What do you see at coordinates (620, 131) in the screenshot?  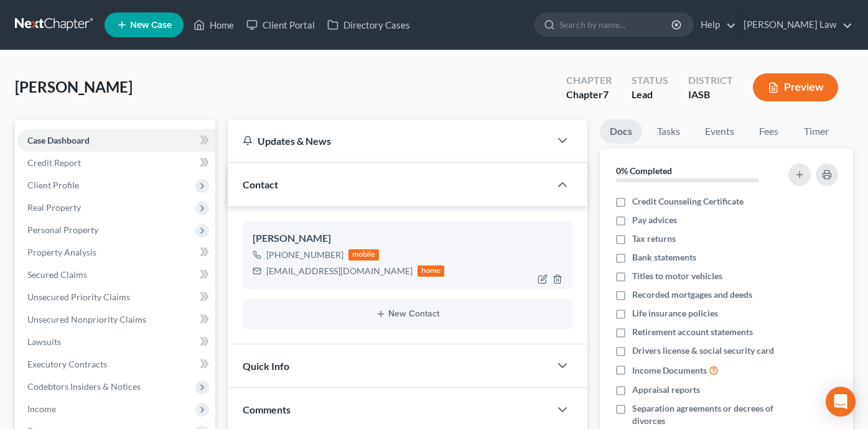 I see `a: Docs` at bounding box center [620, 131].